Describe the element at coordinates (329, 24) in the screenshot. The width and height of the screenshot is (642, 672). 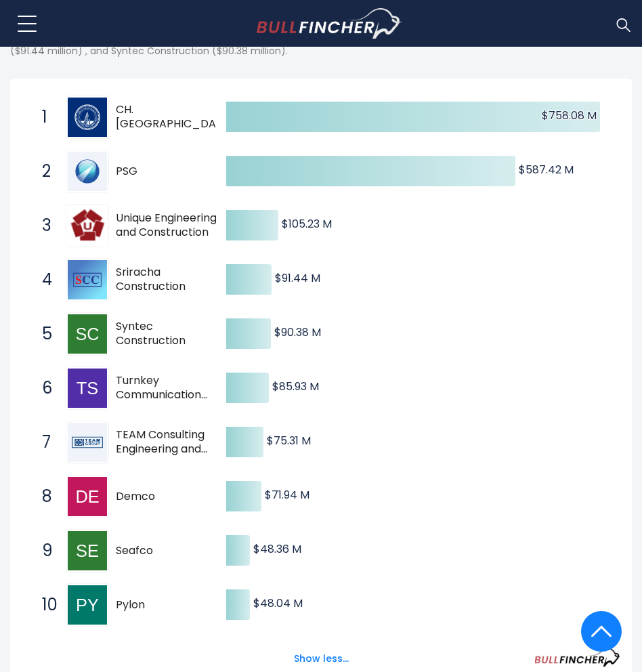
I see `img: bullfincher logo` at that location.